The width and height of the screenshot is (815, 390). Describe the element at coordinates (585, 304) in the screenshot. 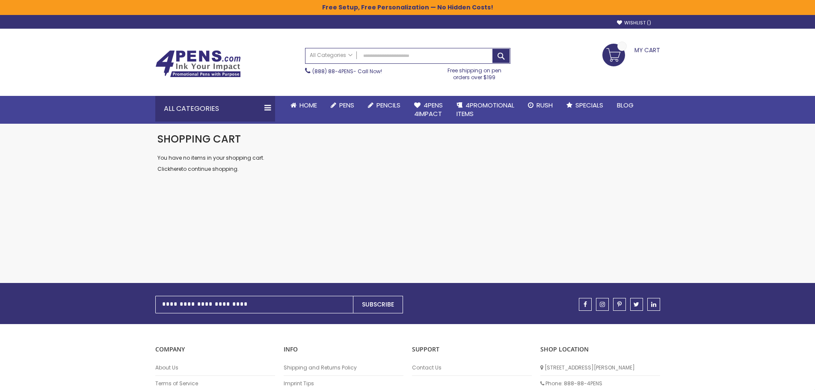

I see `span: facebook` at that location.